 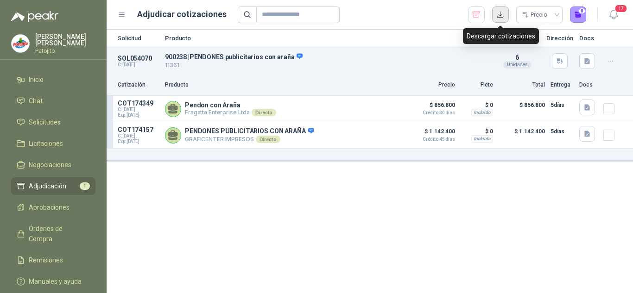 What do you see at coordinates (53, 282) in the screenshot?
I see `a: Manuales y ayuda` at bounding box center [53, 282].